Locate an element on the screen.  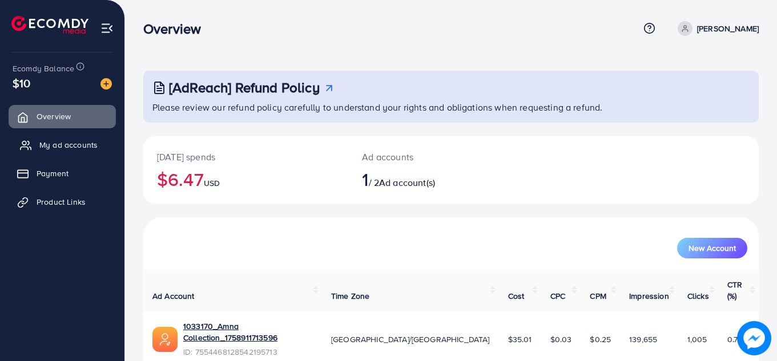
a: Product Links is located at coordinates (62, 202).